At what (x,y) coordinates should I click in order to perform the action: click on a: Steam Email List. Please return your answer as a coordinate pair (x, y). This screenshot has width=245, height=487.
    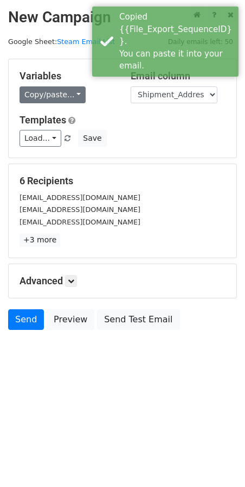
    Looking at the image, I should click on (86, 41).